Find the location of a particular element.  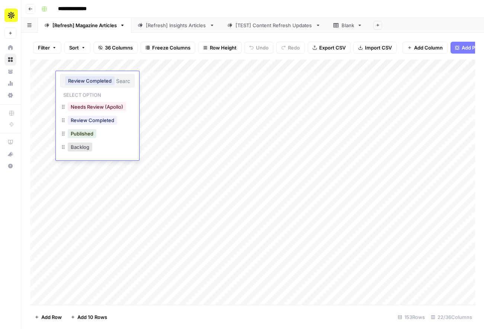

div: Backlog is located at coordinates (97, 148).